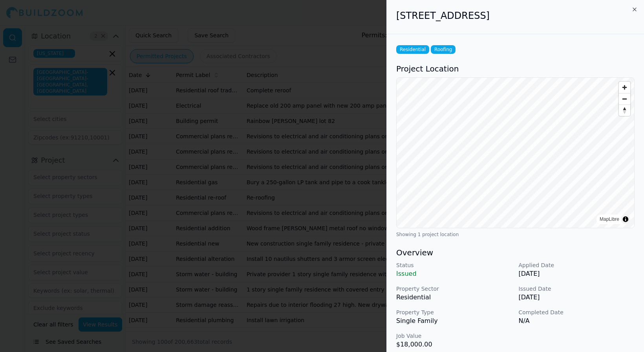  What do you see at coordinates (515, 153) in the screenshot?
I see `canvas: Map` at bounding box center [515, 153].